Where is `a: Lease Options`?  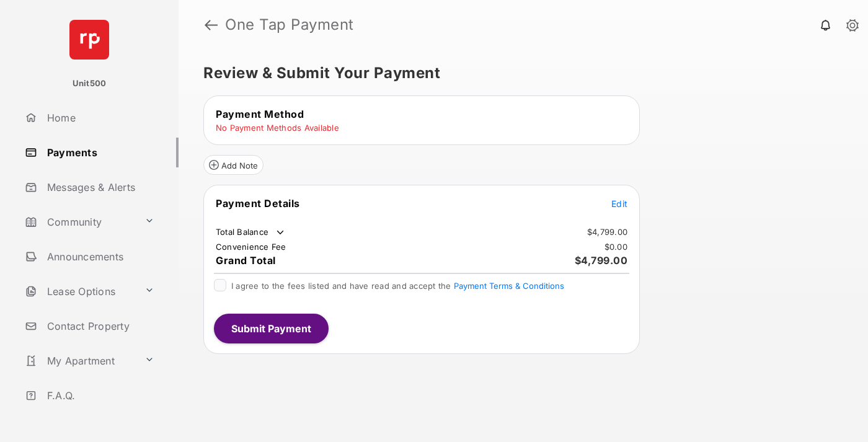
a: Lease Options is located at coordinates (80, 291).